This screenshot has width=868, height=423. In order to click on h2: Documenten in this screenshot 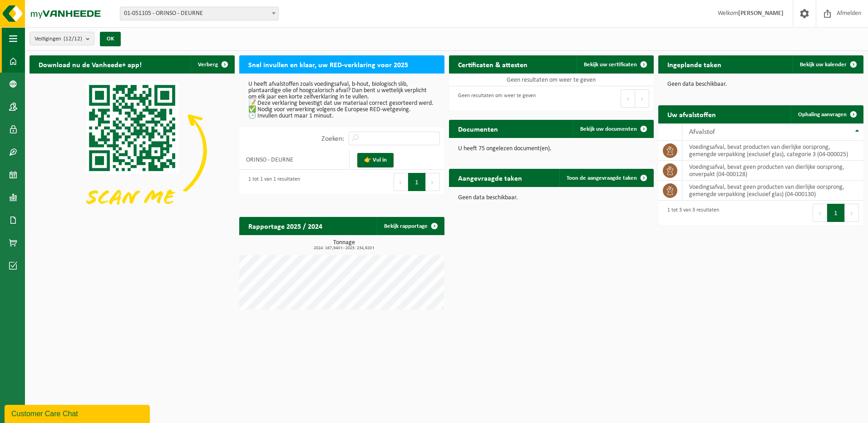, I will do `click(478, 128)`.